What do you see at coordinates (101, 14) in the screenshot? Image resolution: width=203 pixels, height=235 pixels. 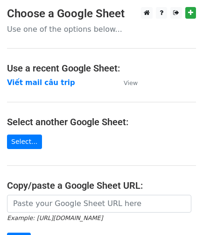 I see `h3: Choose a Google Sheet` at bounding box center [101, 14].